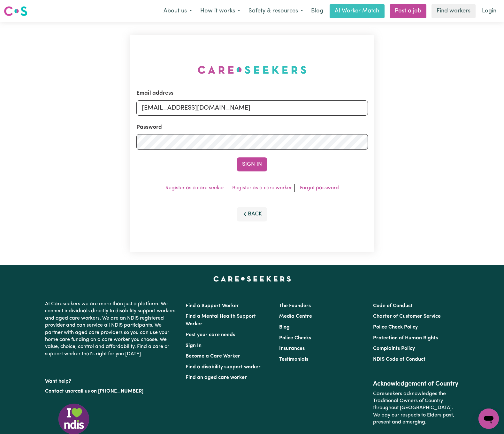 This screenshot has width=504, height=434. I want to click on a: Contact us, so click(57, 391).